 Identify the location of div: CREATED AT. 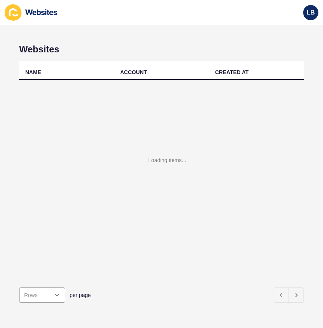
(232, 72).